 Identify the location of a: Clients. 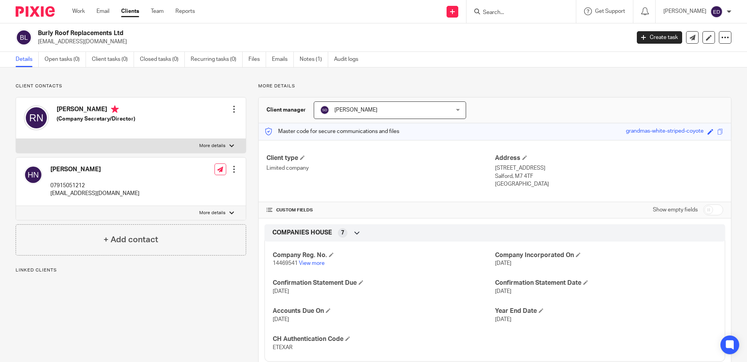
(130, 11).